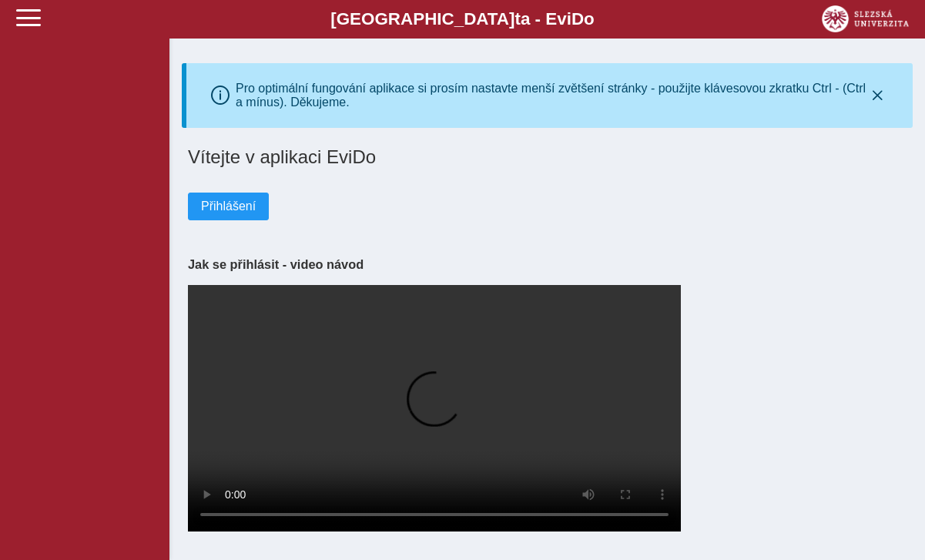 The image size is (925, 560). Describe the element at coordinates (551, 95) in the screenshot. I see `div: Pro optimální fungování aplikace si prosím nastavte menší zvětšení stránky - použijte klávesovou ...` at that location.